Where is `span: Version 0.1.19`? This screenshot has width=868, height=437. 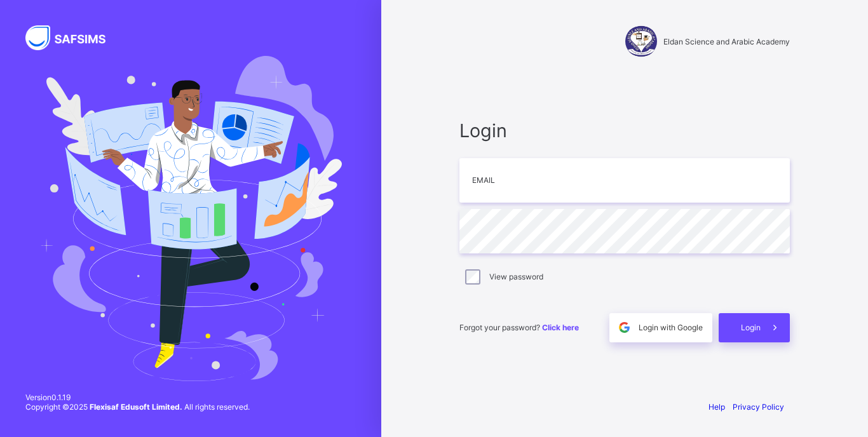 span: Version 0.1.19 is located at coordinates (137, 397).